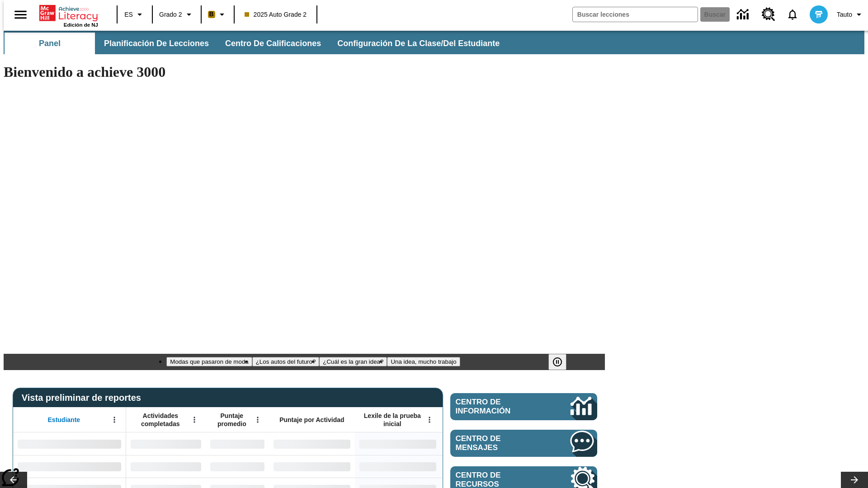 The height and width of the screenshot is (488, 868). What do you see at coordinates (311, 420) in the screenshot?
I see `span: Puntaje por Actividad` at bounding box center [311, 420].